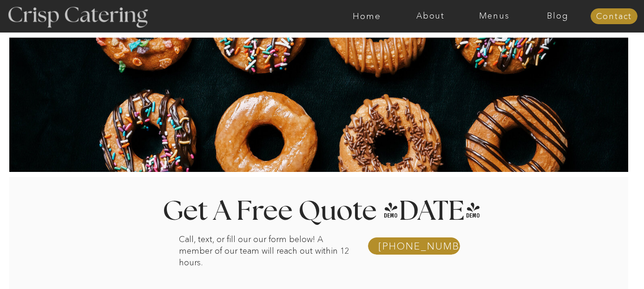  I want to click on a: Blog, so click(558, 16).